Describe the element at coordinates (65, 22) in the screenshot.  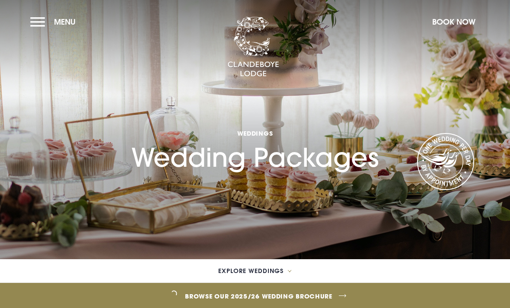
I see `span: Menu` at that location.